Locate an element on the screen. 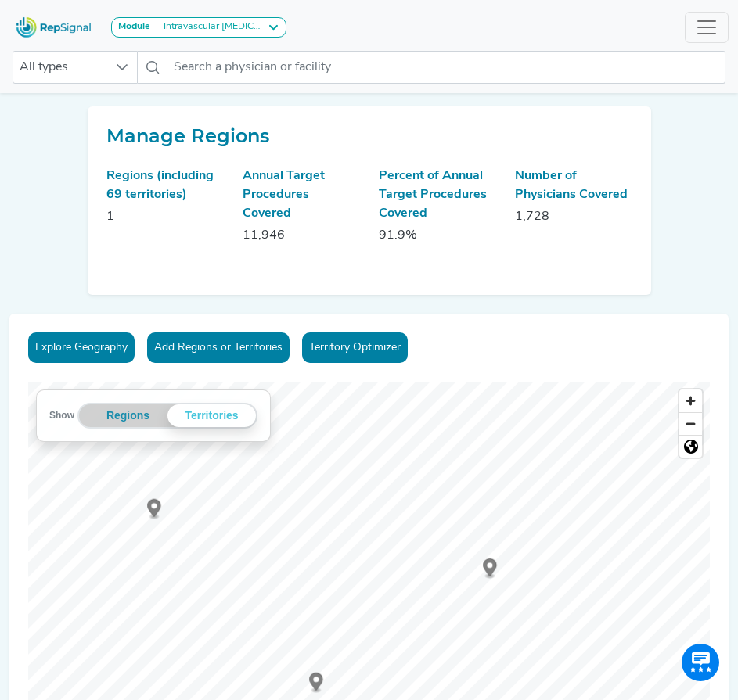  p: 1,728 is located at coordinates (573, 217).